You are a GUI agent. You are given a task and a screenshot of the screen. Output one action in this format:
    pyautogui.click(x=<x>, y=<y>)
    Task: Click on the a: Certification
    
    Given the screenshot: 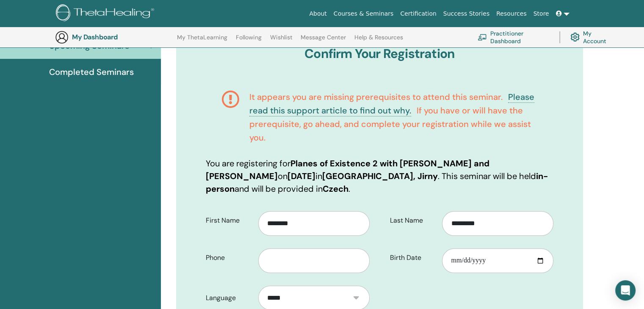 What is the action you would take?
    pyautogui.click(x=418, y=14)
    